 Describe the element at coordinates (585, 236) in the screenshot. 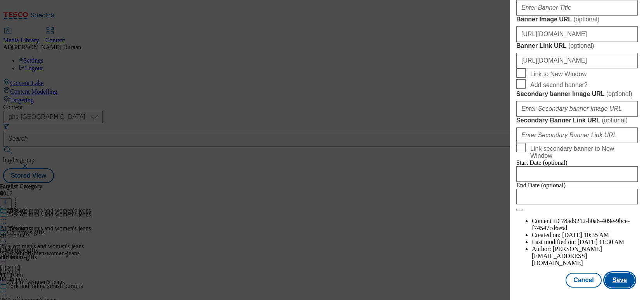

I see `li: Created on:` at that location.